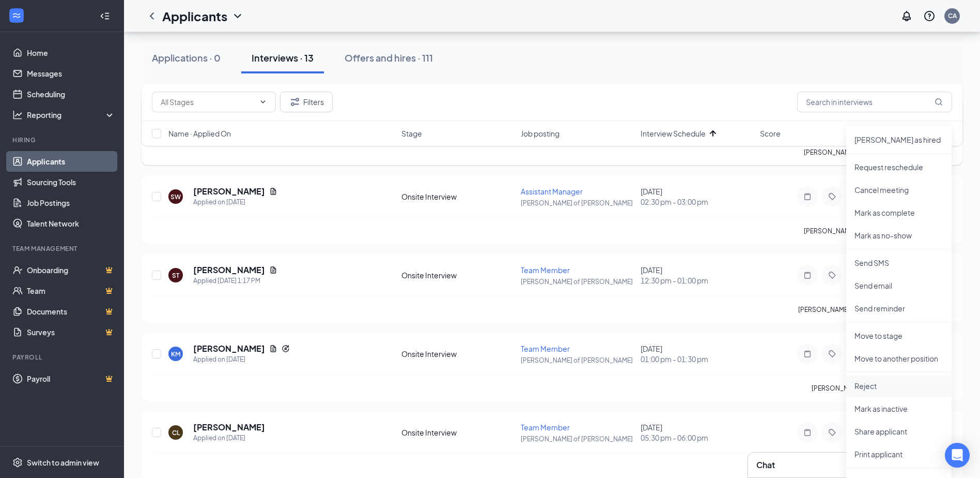  Describe the element at coordinates (540, 133) in the screenshot. I see `span: Job posting` at that location.